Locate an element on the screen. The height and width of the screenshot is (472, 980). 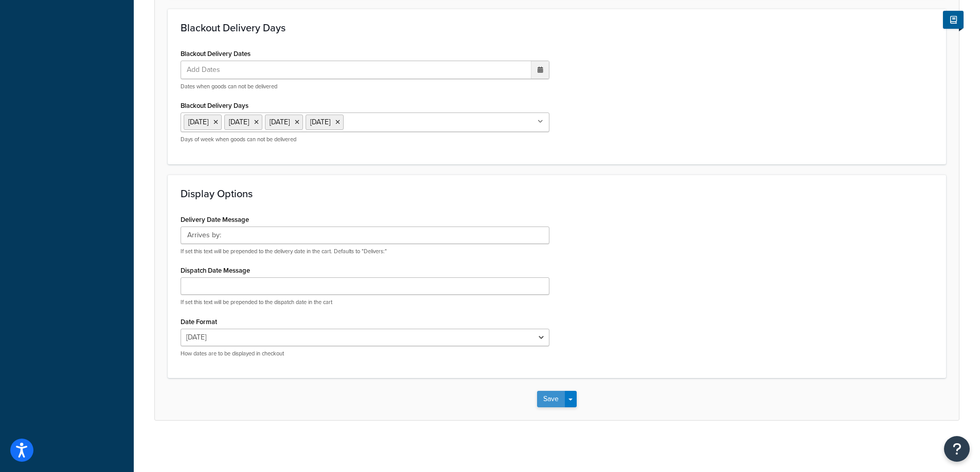
p: If set this text will be prepended to the dispatch date in the cart is located at coordinates (364, 302).